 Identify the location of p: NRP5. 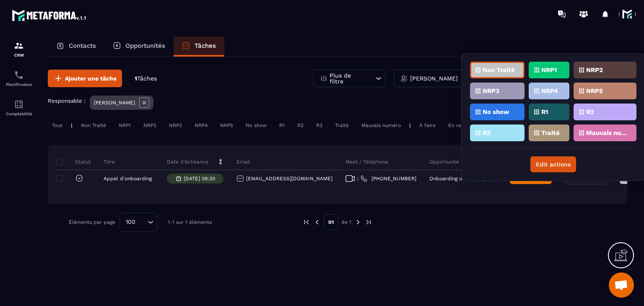
(595, 91).